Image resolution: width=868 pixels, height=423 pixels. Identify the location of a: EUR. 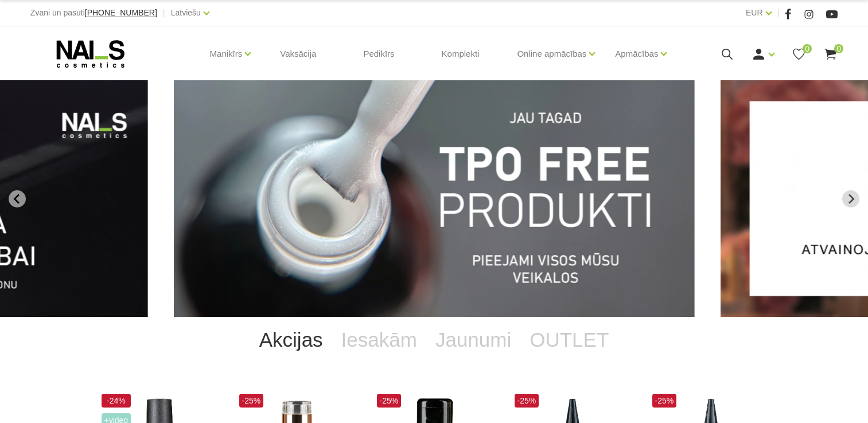
(754, 12).